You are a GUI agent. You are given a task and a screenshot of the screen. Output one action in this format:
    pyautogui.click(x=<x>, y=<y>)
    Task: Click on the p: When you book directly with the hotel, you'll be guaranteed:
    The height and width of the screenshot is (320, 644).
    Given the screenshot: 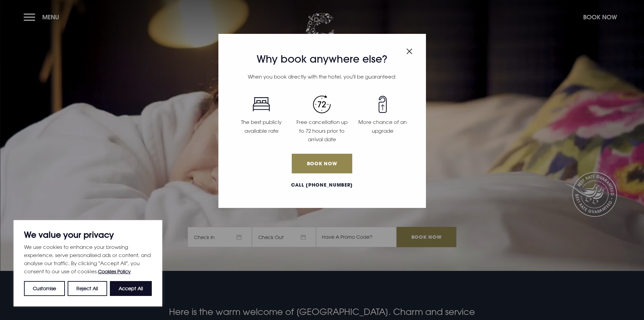 What is the action you would take?
    pyautogui.click(x=322, y=77)
    